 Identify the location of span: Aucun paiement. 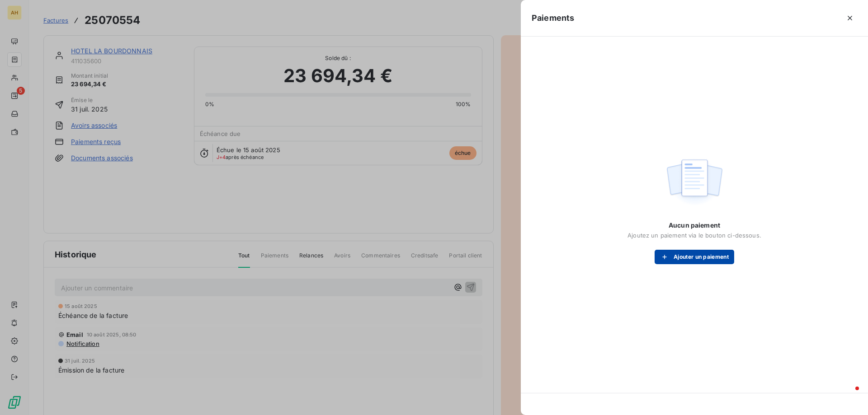
(694, 225).